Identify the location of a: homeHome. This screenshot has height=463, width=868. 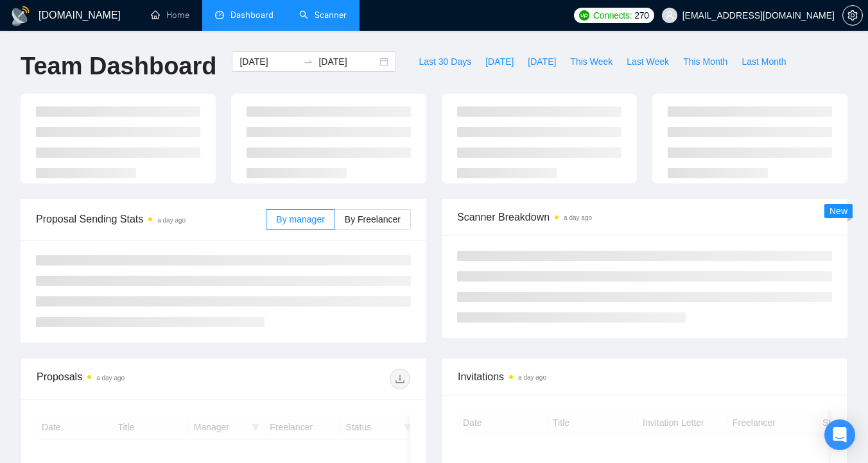
(170, 15).